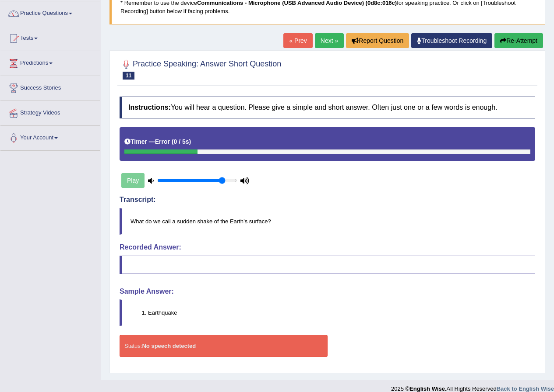  I want to click on h4: You will hear a question. Please give a simple and short answer. Often just one or a few words is..., so click(327, 107).